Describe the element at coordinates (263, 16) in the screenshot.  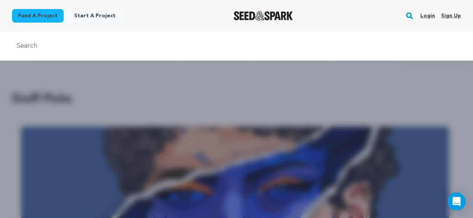
I see `img: Seed&Spark Logo Dark Mode` at that location.